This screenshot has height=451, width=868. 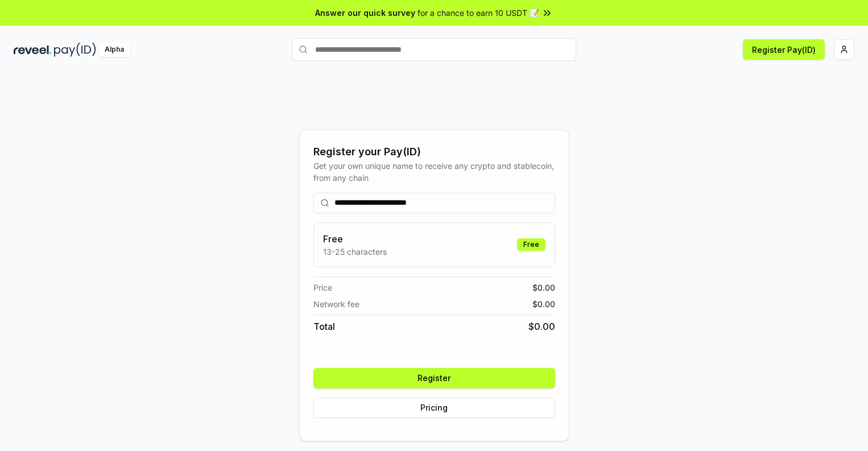 What do you see at coordinates (355, 251) in the screenshot?
I see `p: 13-25 characters` at bounding box center [355, 251].